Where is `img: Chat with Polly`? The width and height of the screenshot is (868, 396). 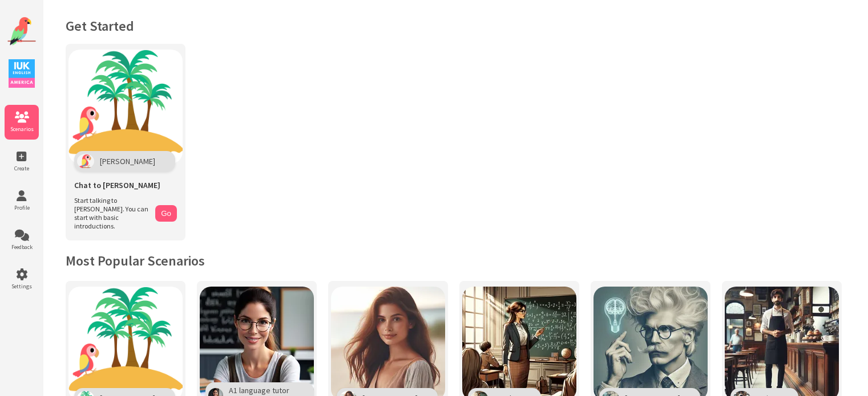
img: Chat with Polly is located at coordinates (126, 106).